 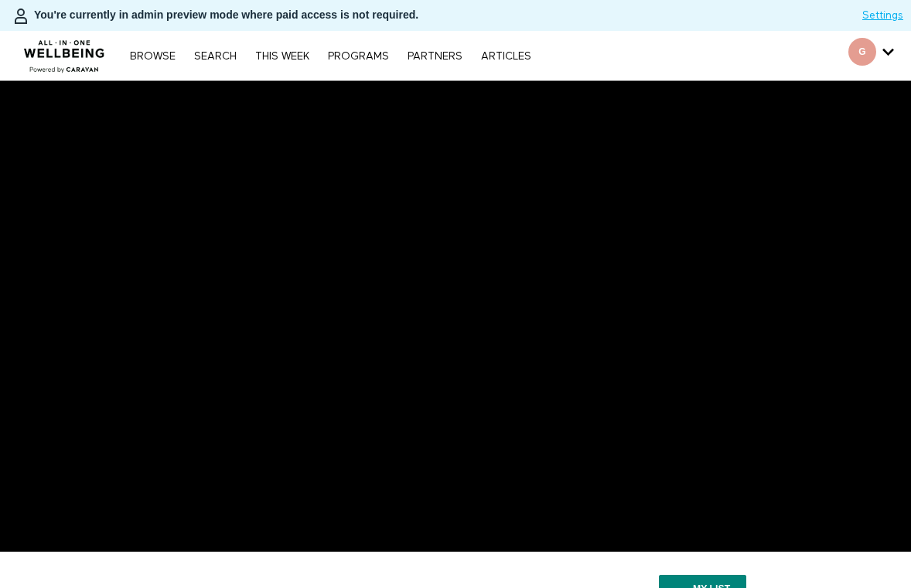 What do you see at coordinates (215, 56) in the screenshot?
I see `a: Search` at bounding box center [215, 56].